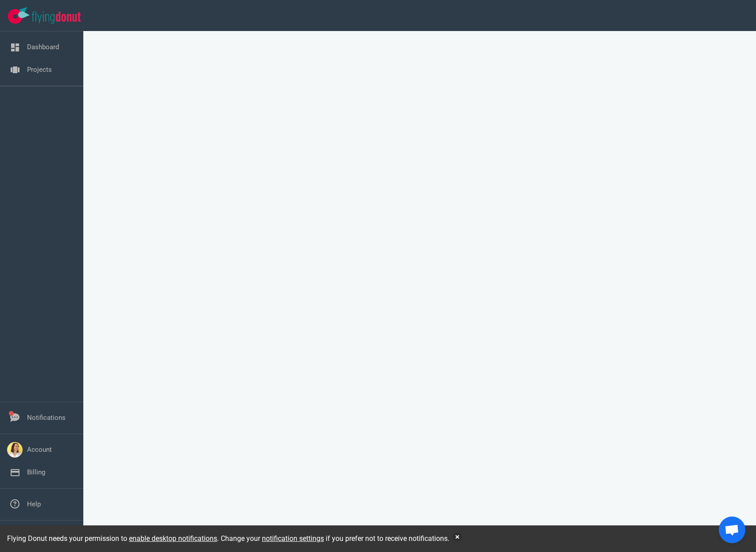  What do you see at coordinates (112, 538) in the screenshot?
I see `span: Flying Donut needs your permission to` at bounding box center [112, 538].